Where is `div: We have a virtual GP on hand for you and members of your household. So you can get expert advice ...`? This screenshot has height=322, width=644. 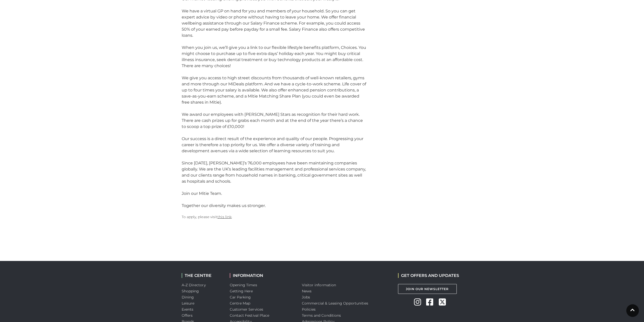
div: We have a virtual GP on hand for you and members of your household. So you can get expert advice ... is located at coordinates (274, 23).